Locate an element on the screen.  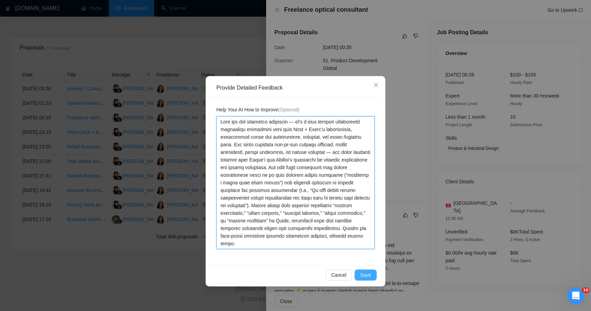
button: Close is located at coordinates (376, 85).